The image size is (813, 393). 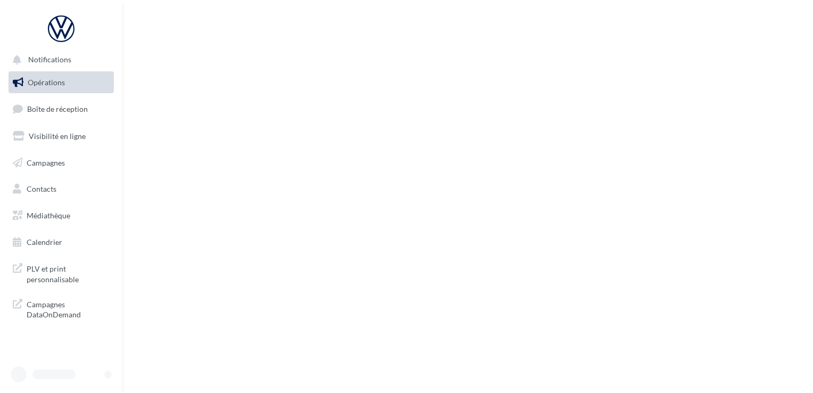 I want to click on a: Campagnes, so click(x=61, y=163).